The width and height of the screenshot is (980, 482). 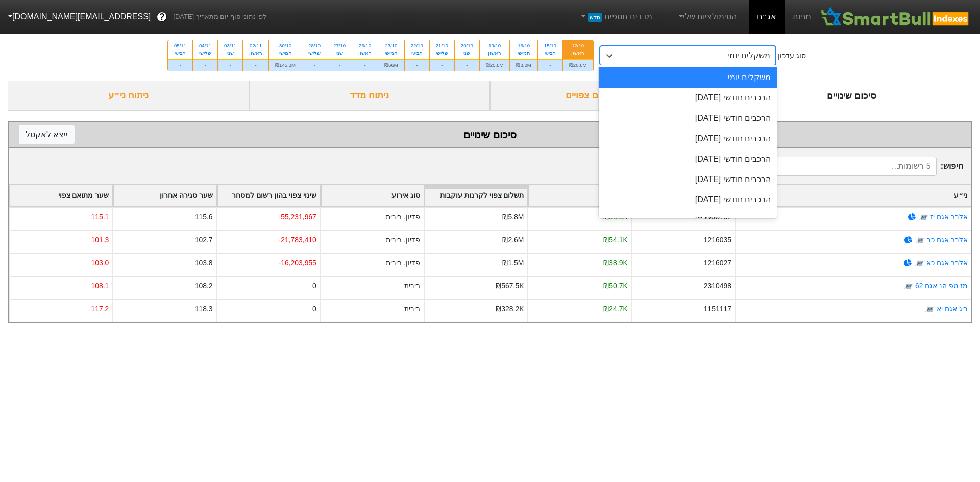 I want to click on div: 15/10, so click(x=550, y=46).